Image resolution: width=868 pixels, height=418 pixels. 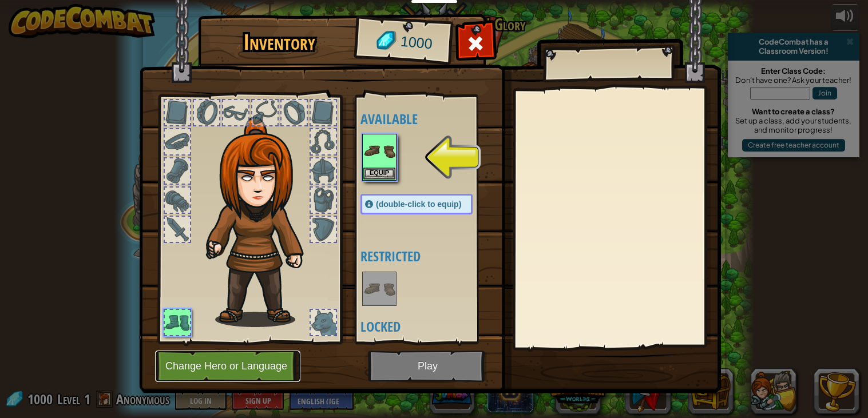 I want to click on span: (double-click to equip), so click(x=418, y=204).